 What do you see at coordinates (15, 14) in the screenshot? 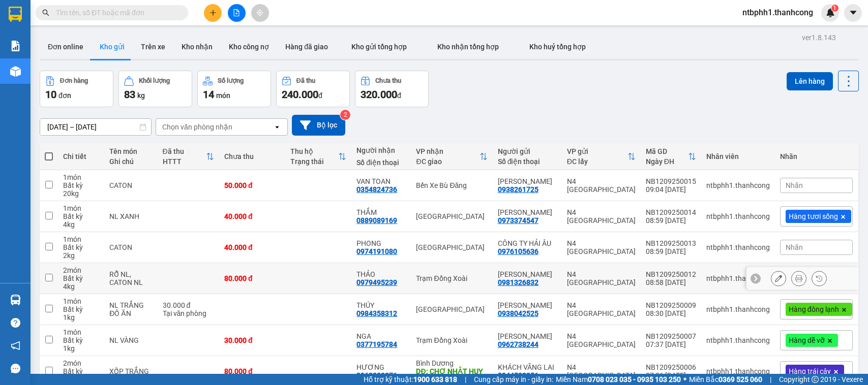
I see `img: logo-vxr` at bounding box center [15, 14].